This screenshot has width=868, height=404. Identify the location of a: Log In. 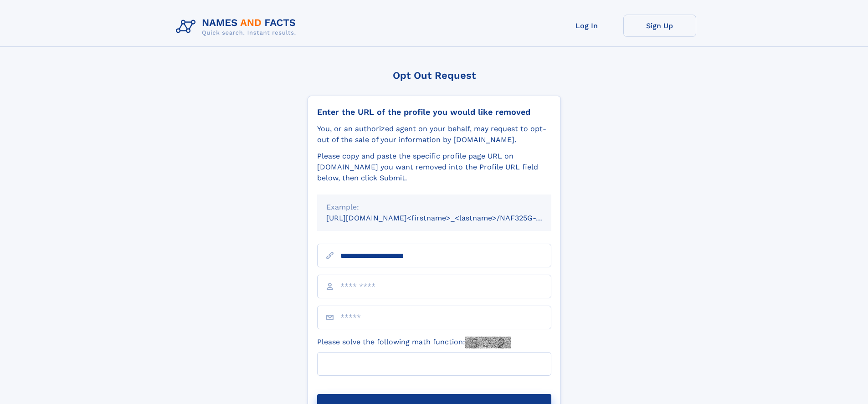
(587, 26).